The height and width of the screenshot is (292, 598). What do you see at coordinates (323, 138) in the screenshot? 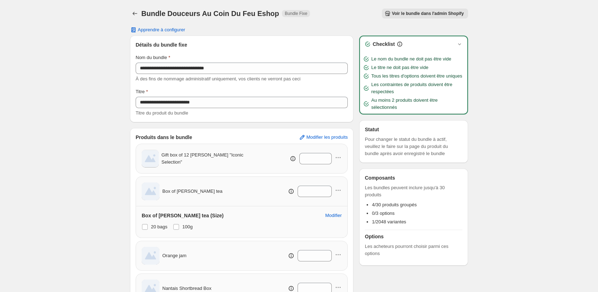
I see `button: Modifier les produits` at bounding box center [323, 138].